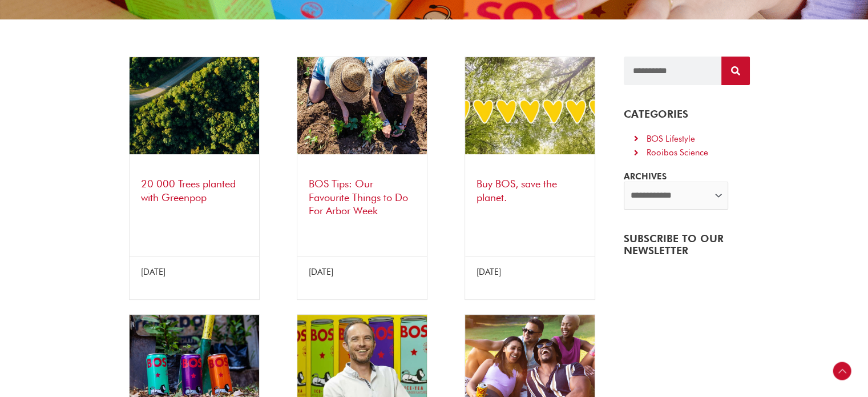 The image size is (868, 397). What do you see at coordinates (358, 197) in the screenshot?
I see `a: BOS Tips: Our Favourite Things to Do For Arbor Week` at bounding box center [358, 197].